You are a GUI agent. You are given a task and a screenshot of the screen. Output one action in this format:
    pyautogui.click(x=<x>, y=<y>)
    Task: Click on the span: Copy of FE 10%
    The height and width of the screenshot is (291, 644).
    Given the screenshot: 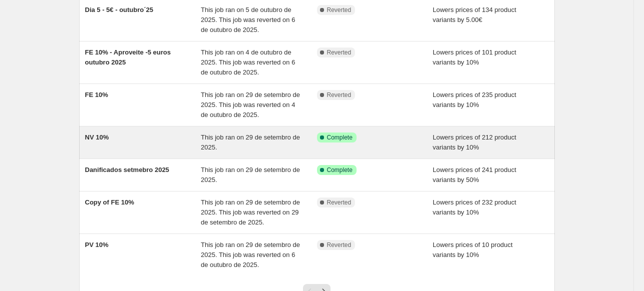 What is the action you would take?
    pyautogui.click(x=109, y=202)
    